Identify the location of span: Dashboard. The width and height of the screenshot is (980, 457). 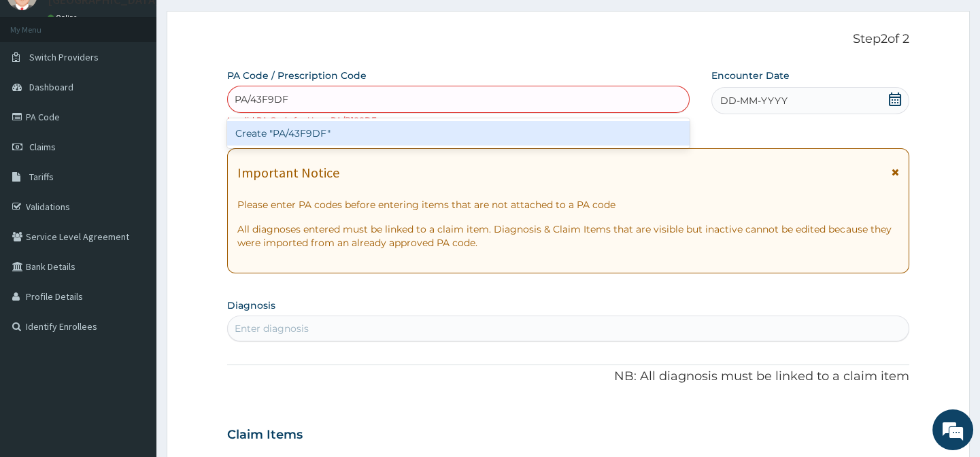
(51, 87).